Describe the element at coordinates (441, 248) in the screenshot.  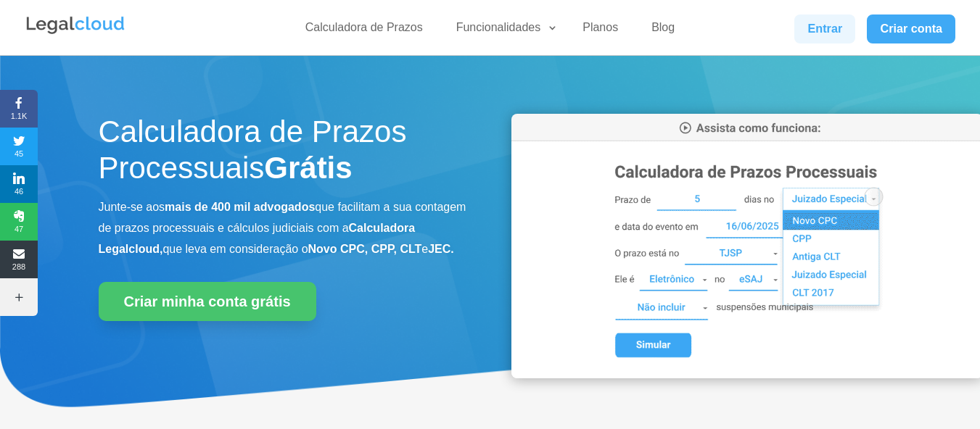
I see `b: JEC.` at that location.